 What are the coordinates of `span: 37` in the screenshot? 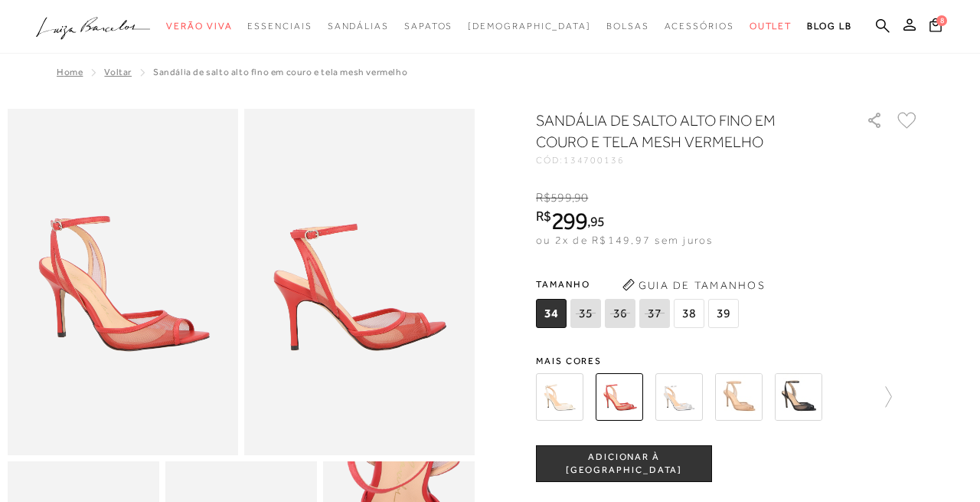 It's located at (655, 313).